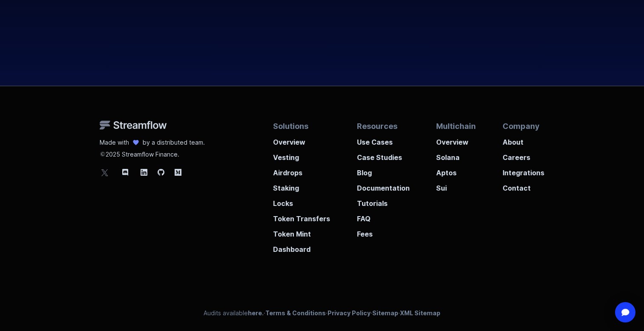  Describe the element at coordinates (456, 170) in the screenshot. I see `p: Aptos` at that location.